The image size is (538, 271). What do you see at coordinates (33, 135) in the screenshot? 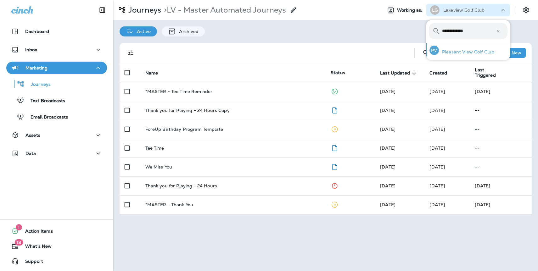
I see `p: Assets` at bounding box center [33, 135].